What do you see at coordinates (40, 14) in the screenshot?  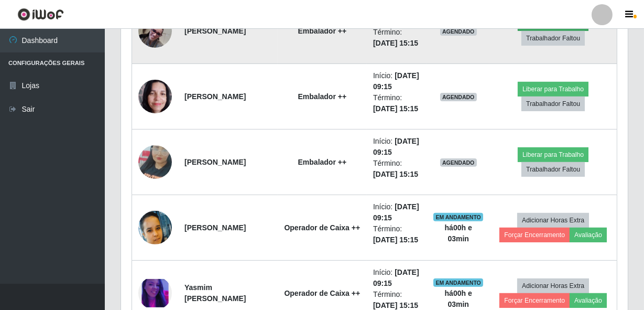 I see `img: CoreUI Logo` at bounding box center [40, 14].